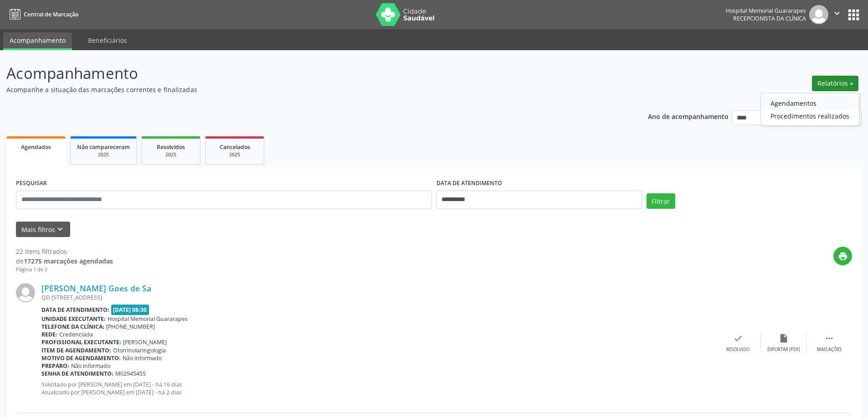 Image resolution: width=868 pixels, height=419 pixels. I want to click on b: Item de agendamento:, so click(76, 350).